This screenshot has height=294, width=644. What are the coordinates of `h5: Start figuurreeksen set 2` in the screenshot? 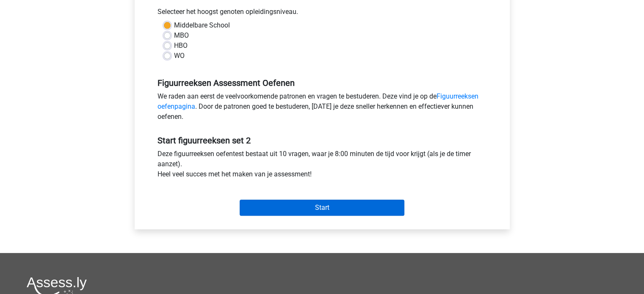 It's located at (322, 140).